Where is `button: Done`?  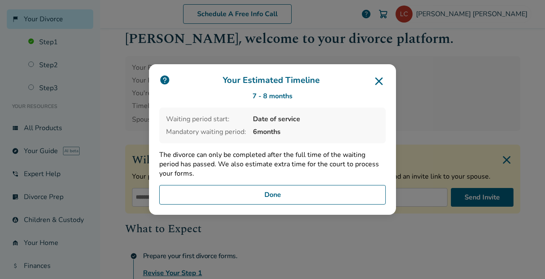
button: Done is located at coordinates (273, 195).